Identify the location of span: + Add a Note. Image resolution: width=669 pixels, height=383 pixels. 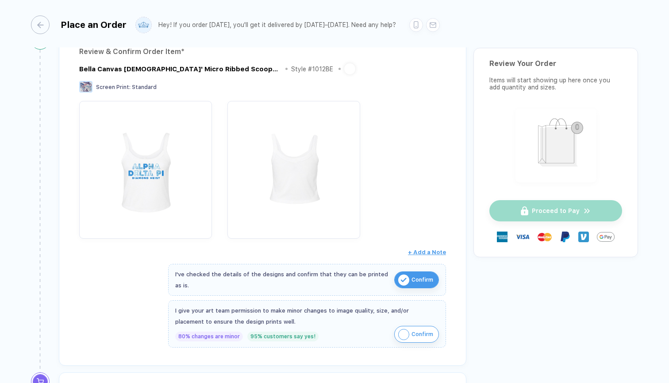
(427, 252).